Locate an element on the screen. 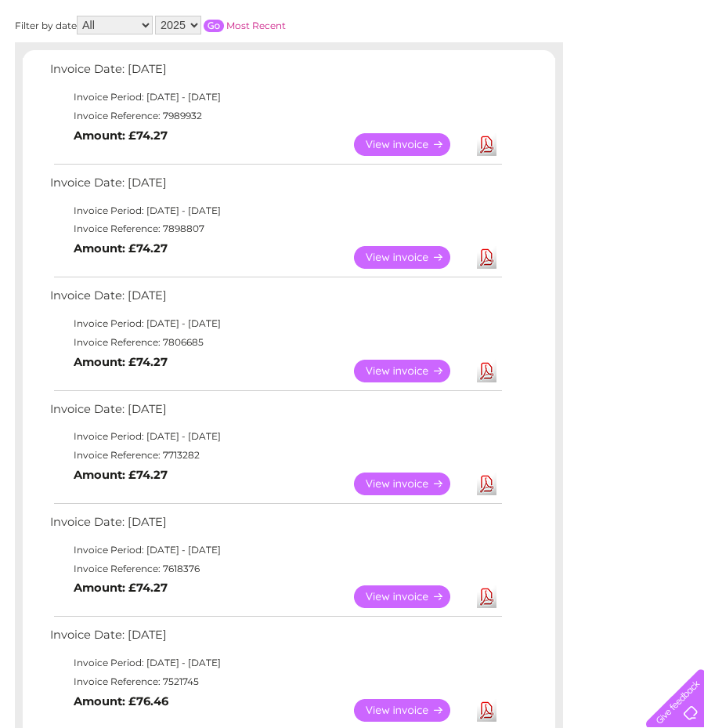  a: Log out is located at coordinates (671, 72).